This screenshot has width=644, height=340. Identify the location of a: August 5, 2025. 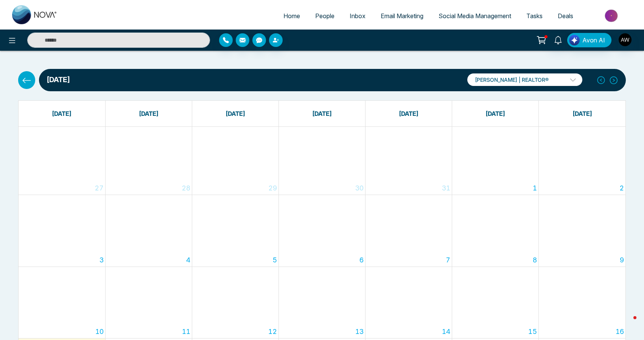
(275, 260).